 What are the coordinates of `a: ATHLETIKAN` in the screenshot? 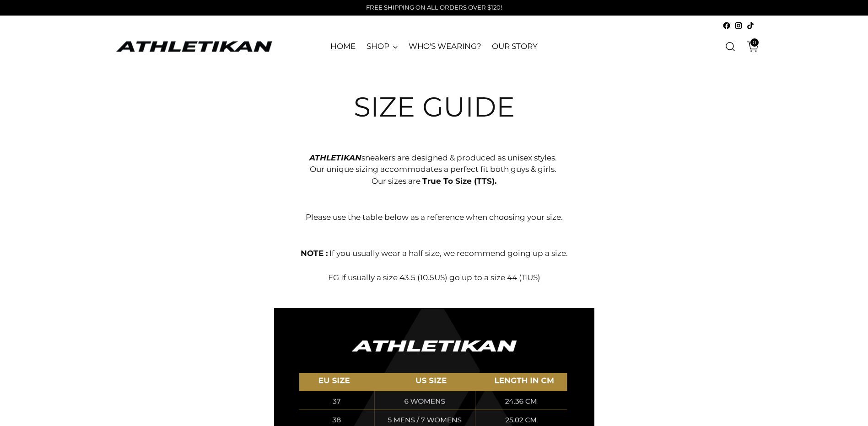 It's located at (194, 46).